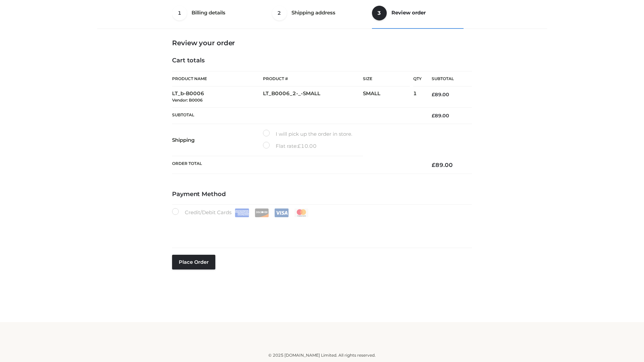 The height and width of the screenshot is (362, 644). What do you see at coordinates (217, 97) in the screenshot?
I see `td: LT_b-B0006` at bounding box center [217, 97].